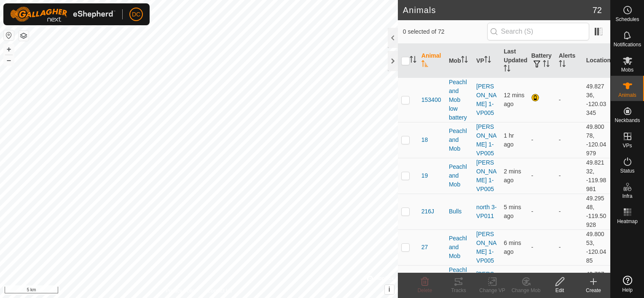 This screenshot has height=298, width=644. What do you see at coordinates (428, 211) in the screenshot?
I see `span: 216J` at bounding box center [428, 211].